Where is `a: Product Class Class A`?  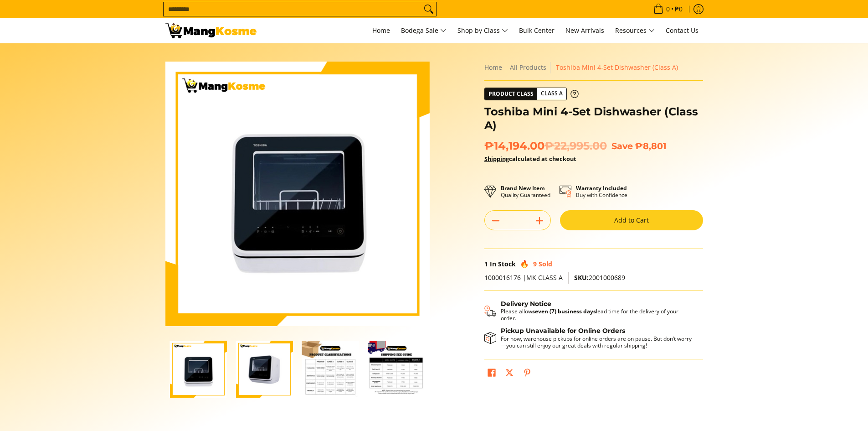 a: Product Class Class A is located at coordinates (532, 94).